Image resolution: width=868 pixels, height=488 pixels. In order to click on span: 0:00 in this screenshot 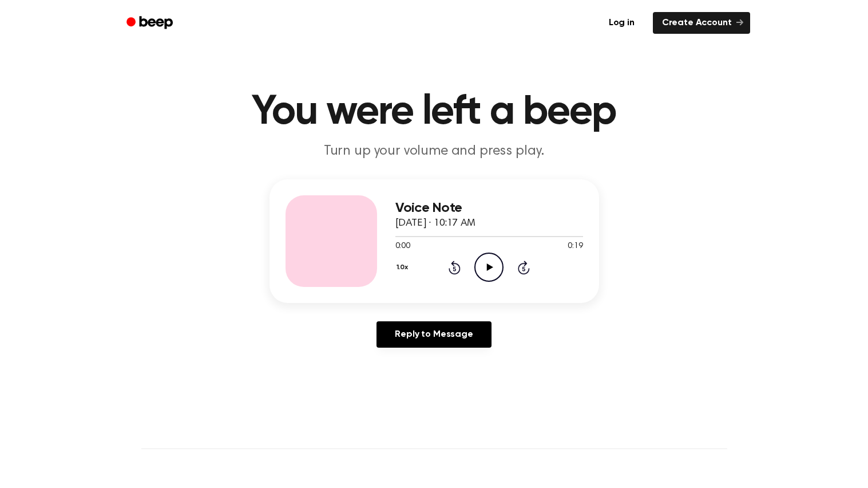, I will do `click(403, 246)`.